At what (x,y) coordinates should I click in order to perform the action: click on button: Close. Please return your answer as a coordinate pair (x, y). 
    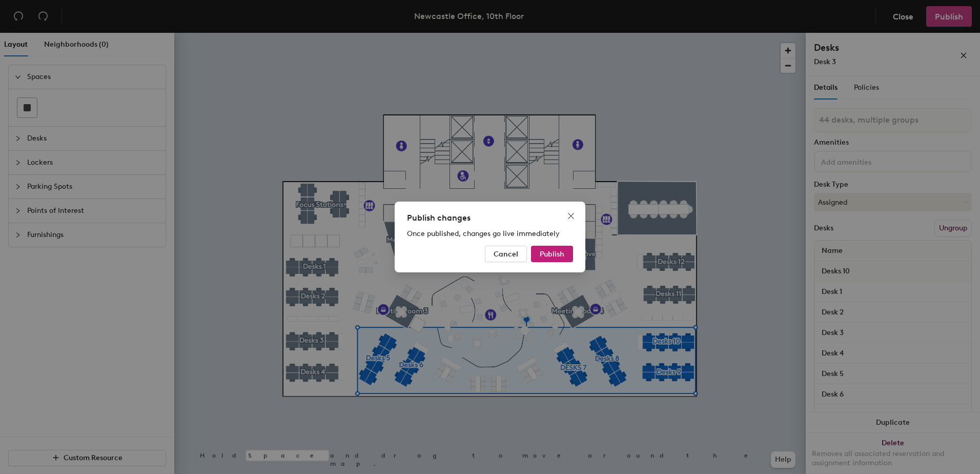
    Looking at the image, I should click on (571, 216).